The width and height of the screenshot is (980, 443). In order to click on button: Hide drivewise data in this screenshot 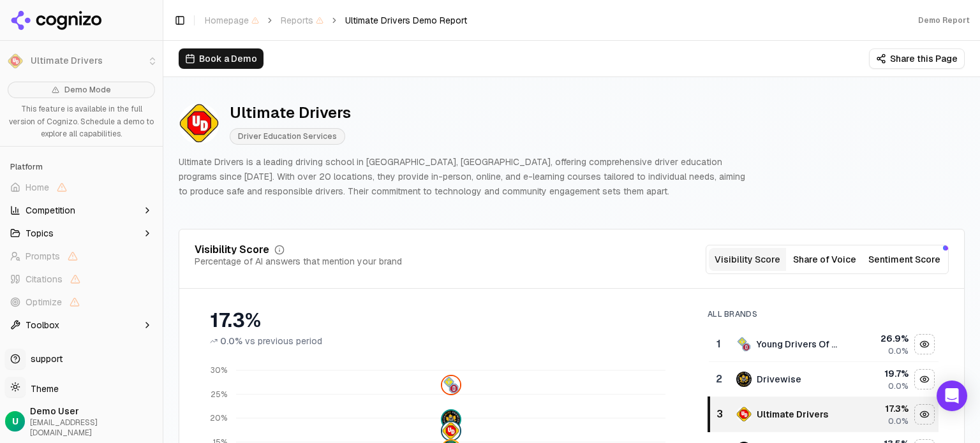, I will do `click(924, 379)`.